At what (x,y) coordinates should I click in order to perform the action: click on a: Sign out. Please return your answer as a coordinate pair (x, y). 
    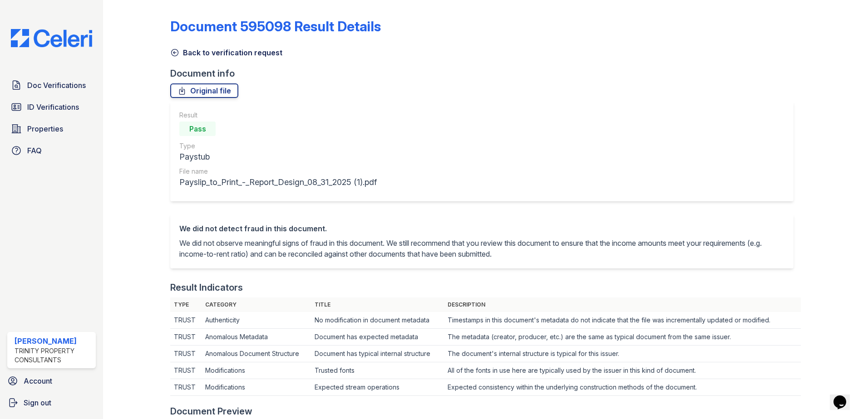
    Looking at the image, I should click on (51, 403).